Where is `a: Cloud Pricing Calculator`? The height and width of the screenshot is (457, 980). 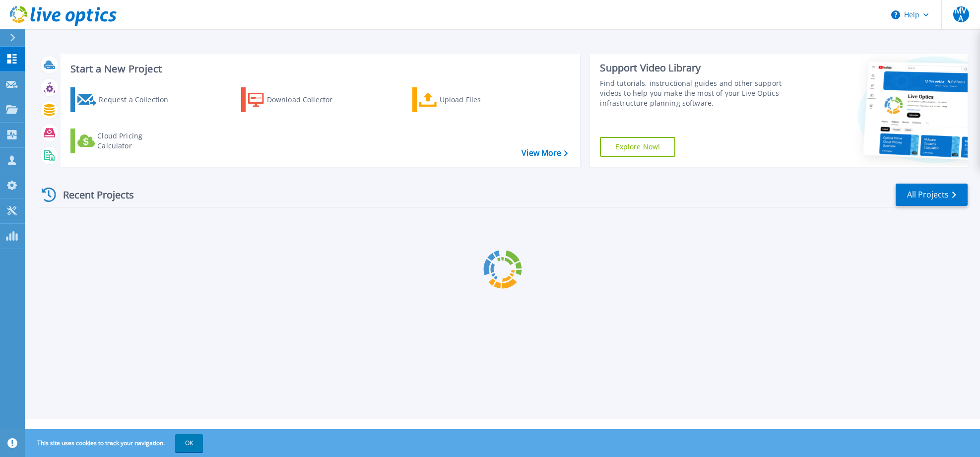 a: Cloud Pricing Calculator is located at coordinates (125, 141).